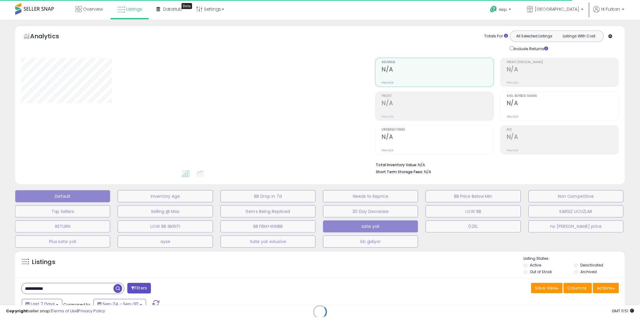 This screenshot has height=319, width=644. Describe the element at coordinates (583, 36) in the screenshot. I see `button: Listings With Cost` at that location.